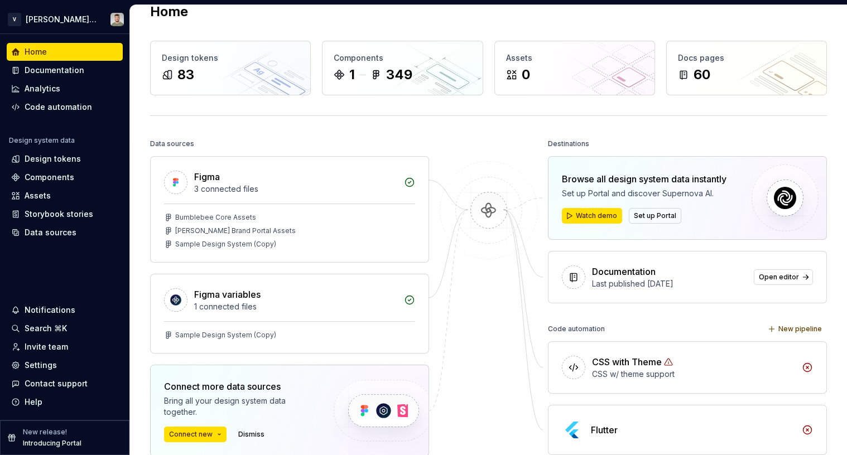 The height and width of the screenshot is (455, 847). Describe the element at coordinates (41, 366) in the screenshot. I see `div: Settings` at that location.